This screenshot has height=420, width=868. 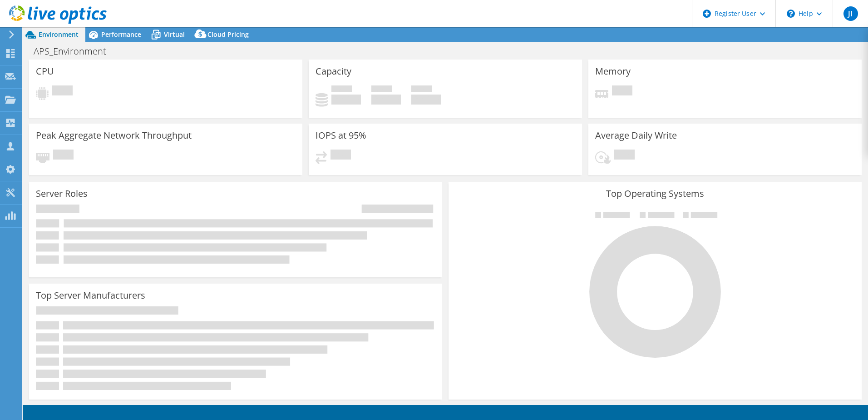 I want to click on h3: Capacity, so click(x=333, y=71).